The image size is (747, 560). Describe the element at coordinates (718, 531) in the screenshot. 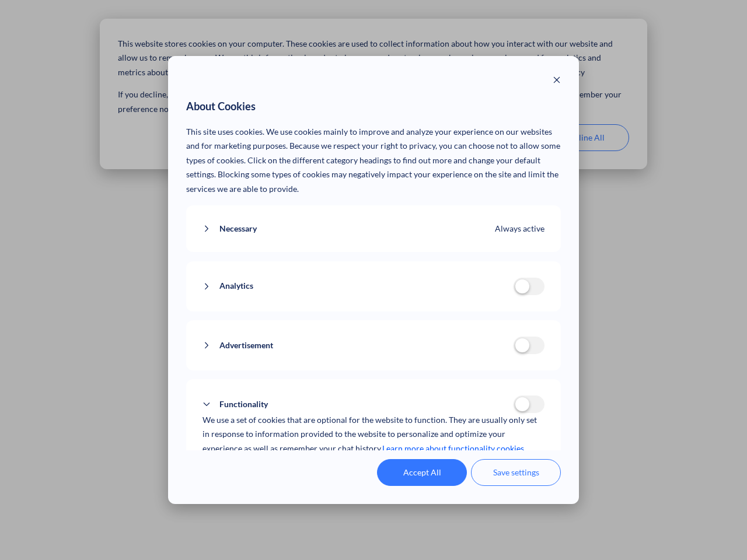

I see `div: Chat Widget` at that location.